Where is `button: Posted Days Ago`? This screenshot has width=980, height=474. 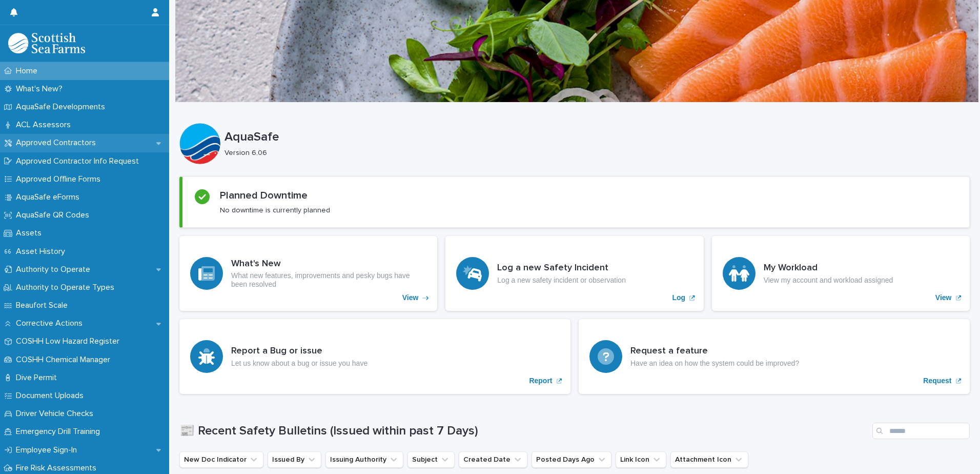
button: Posted Days Ago is located at coordinates (571, 459).